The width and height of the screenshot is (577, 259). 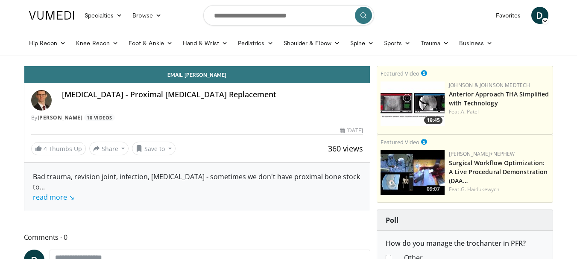 What do you see at coordinates (205, 43) in the screenshot?
I see `a: Hand & Wrist` at bounding box center [205, 43].